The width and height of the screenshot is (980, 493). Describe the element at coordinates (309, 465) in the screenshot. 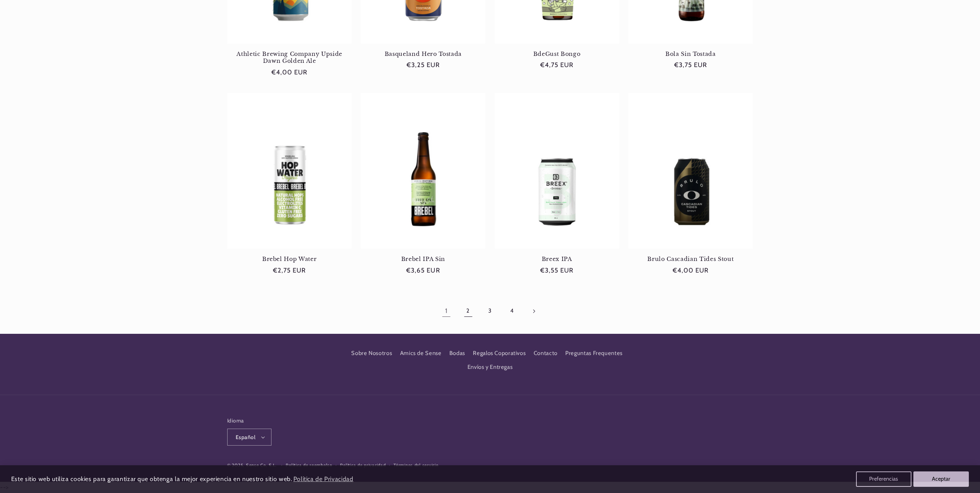

I see `a: Política de reembolso` at that location.